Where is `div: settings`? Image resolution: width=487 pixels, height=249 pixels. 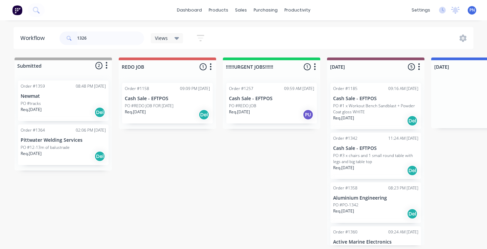
div: settings is located at coordinates (420, 10).